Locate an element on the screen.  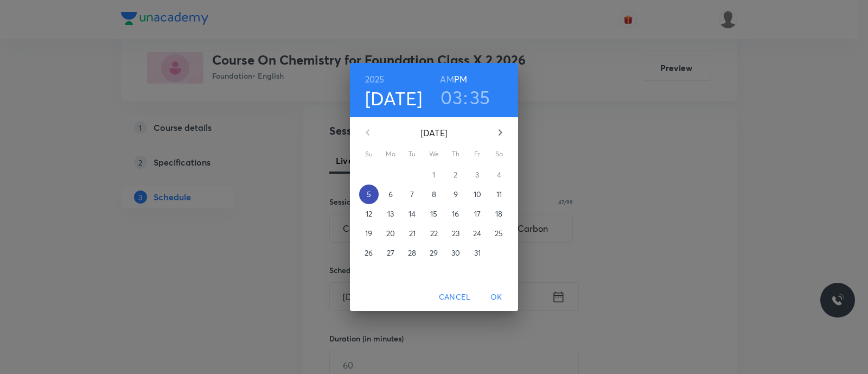
p: 6 is located at coordinates (390, 194).